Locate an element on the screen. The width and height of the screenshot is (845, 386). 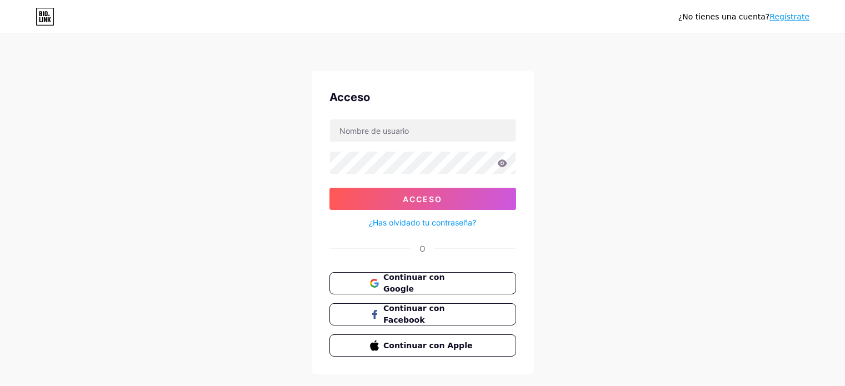
a: Continuar con Facebook is located at coordinates (423, 314).